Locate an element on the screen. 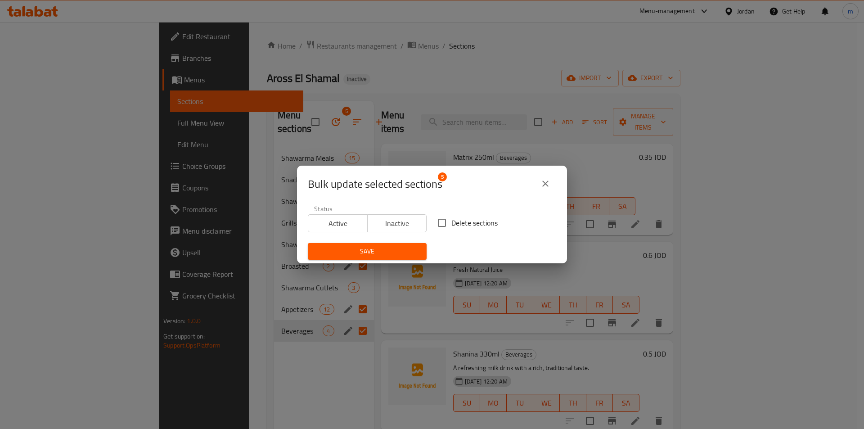 The width and height of the screenshot is (864, 429). button: Inactive is located at coordinates (397, 223).